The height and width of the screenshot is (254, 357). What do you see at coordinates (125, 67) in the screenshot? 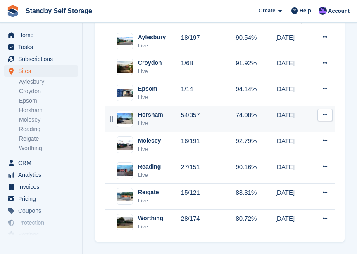
I see `img: Image of Croydon site` at bounding box center [125, 67].